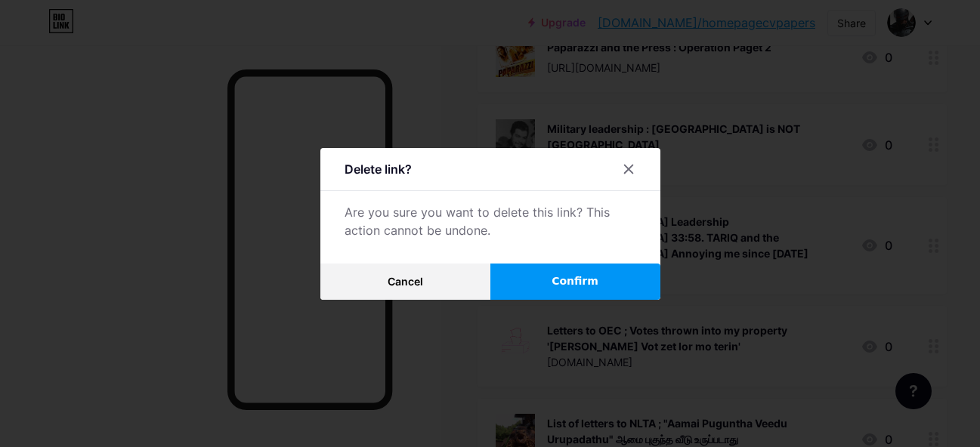  I want to click on button: Confirm, so click(575, 282).